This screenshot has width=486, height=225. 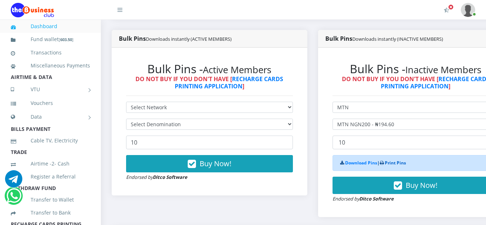 What do you see at coordinates (50, 213) in the screenshot?
I see `a: Transfer to Bank` at bounding box center [50, 213].